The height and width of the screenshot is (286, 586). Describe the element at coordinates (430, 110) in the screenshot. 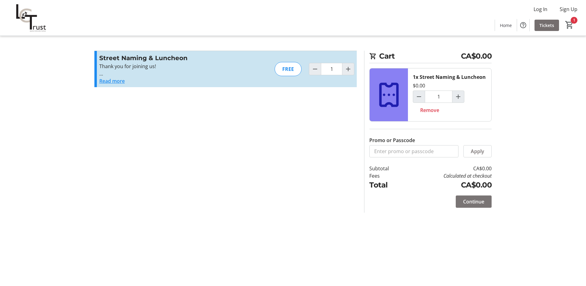

I see `span: Remove` at that location.